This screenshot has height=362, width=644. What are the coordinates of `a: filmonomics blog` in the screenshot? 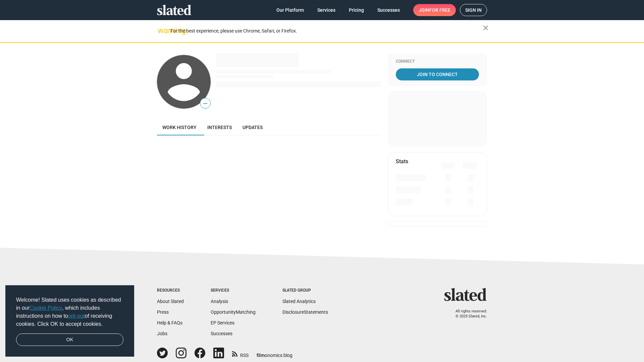 It's located at (274, 353).